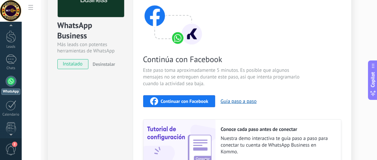  What do you see at coordinates (15, 144) in the screenshot?
I see `span: 2` at bounding box center [15, 144].